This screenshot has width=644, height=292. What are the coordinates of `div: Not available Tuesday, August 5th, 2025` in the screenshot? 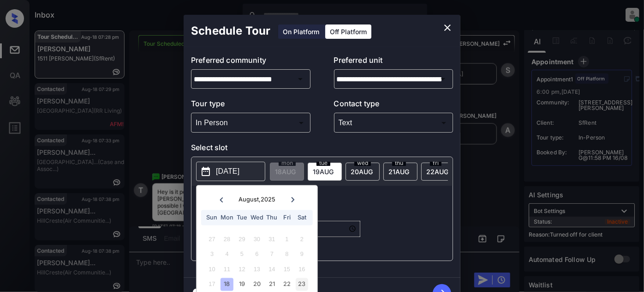 It's located at (242, 254).